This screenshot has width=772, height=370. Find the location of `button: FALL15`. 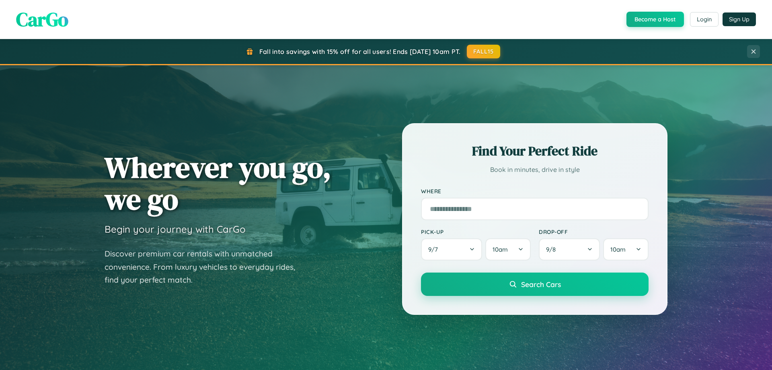

button: FALL15 is located at coordinates (484, 51).